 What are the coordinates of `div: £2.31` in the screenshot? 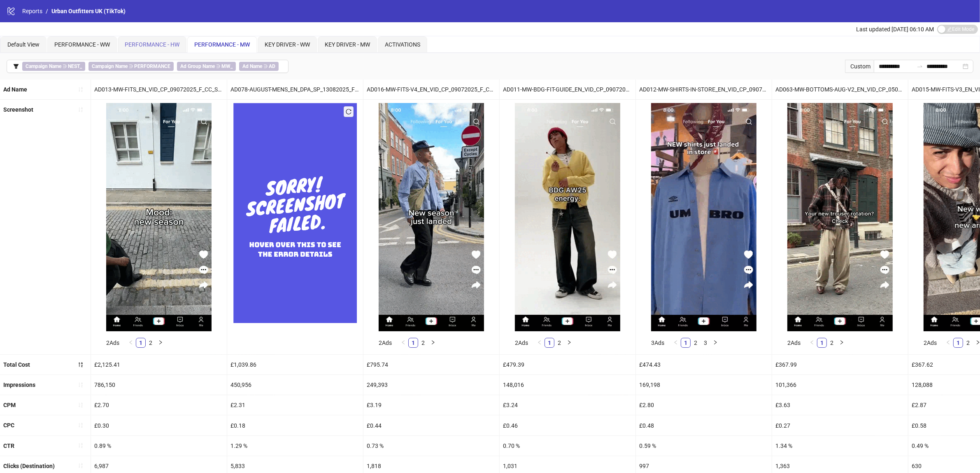 It's located at (295, 405).